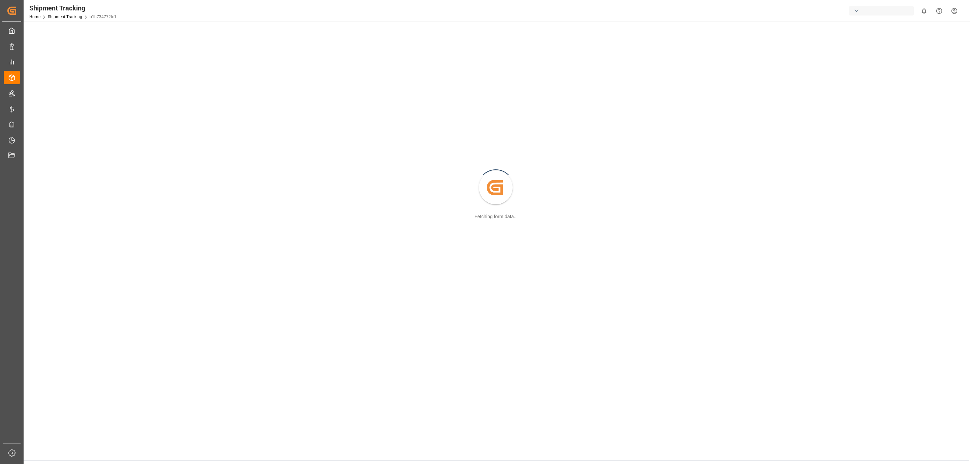  I want to click on div: Fetching form data..., so click(496, 217).